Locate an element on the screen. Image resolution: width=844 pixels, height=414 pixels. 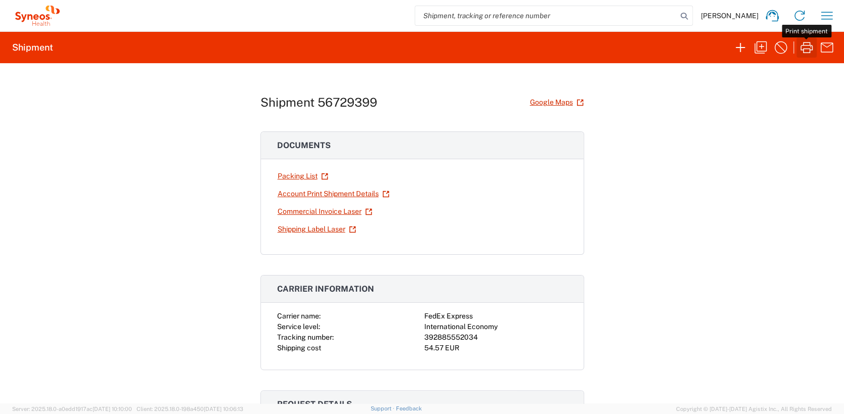
span: Request details is located at coordinates (315, 404).